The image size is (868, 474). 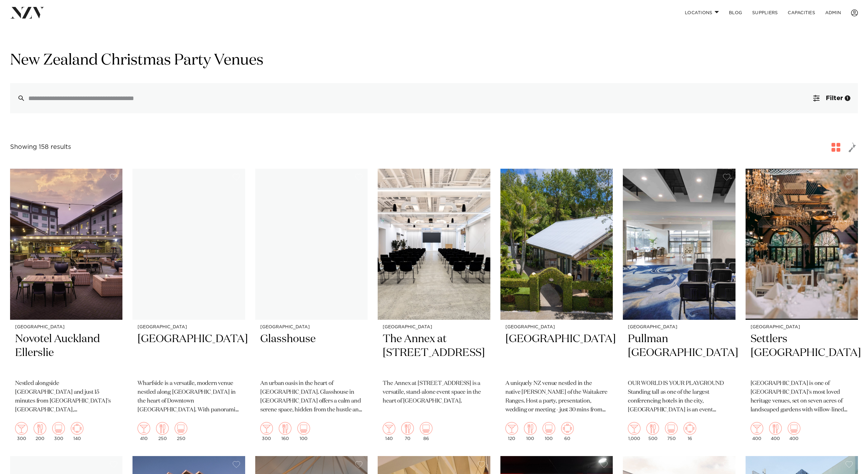 What do you see at coordinates (311, 353) in the screenshot?
I see `h2: Glasshouse` at bounding box center [311, 353].